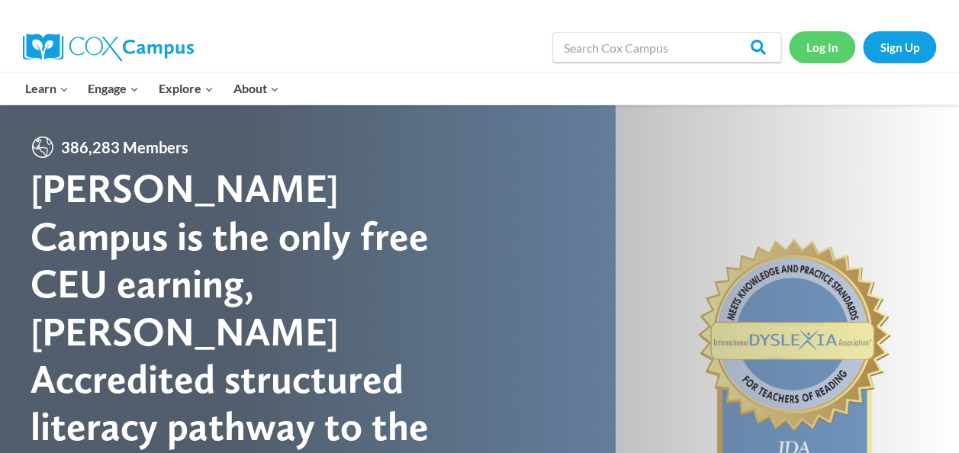  I want to click on nav: Secondary Navigation, so click(862, 47).